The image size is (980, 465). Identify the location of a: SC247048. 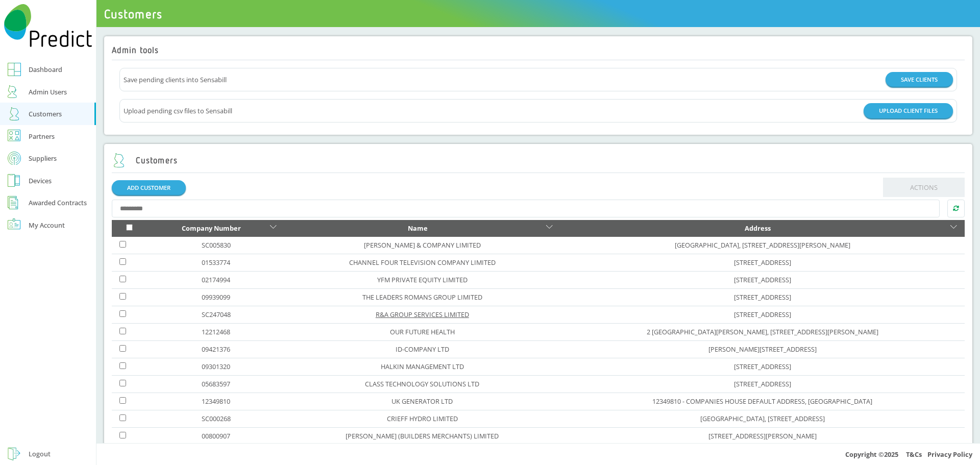
(216, 315).